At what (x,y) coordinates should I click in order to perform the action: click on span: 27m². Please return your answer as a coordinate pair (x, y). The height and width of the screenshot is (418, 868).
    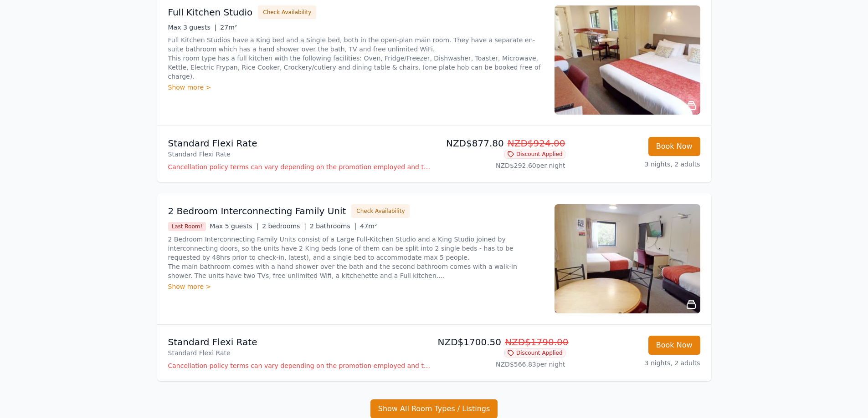
    Looking at the image, I should click on (228, 28).